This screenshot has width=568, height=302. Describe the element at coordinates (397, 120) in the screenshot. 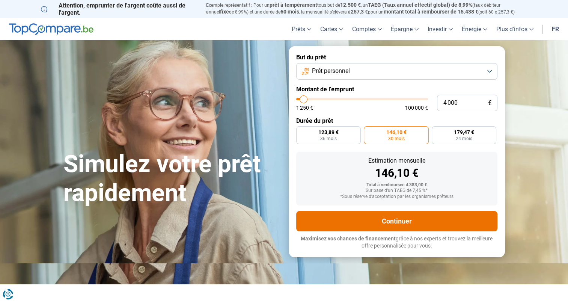

I see `label: Durée du prêt` at that location.